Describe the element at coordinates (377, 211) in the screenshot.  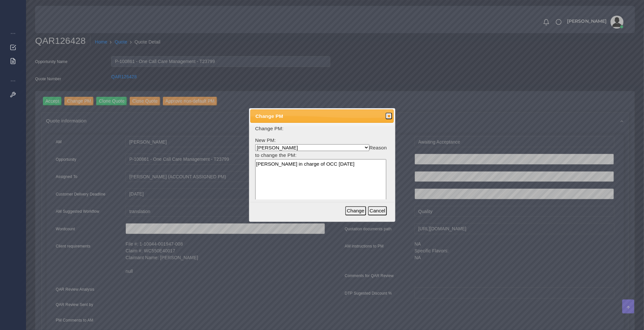
I see `button: Cancel` at that location.